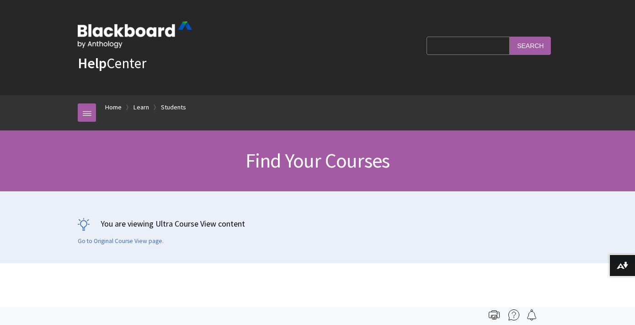 Image resolution: width=635 pixels, height=325 pixels. What do you see at coordinates (317, 313) in the screenshot?
I see `span: Explore the Courses page` at bounding box center [317, 313].